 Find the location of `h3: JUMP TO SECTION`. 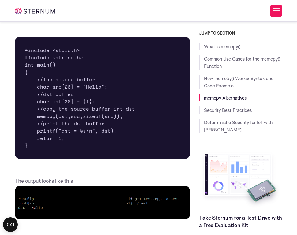

h3: JUMP TO SECTION is located at coordinates (240, 33).